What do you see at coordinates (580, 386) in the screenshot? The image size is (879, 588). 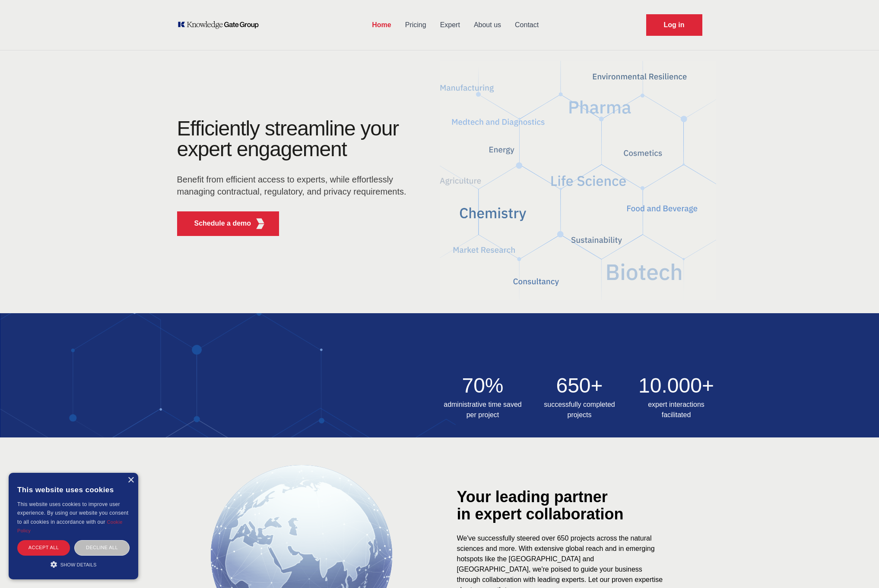 I see `h2: 650+` at bounding box center [580, 386].